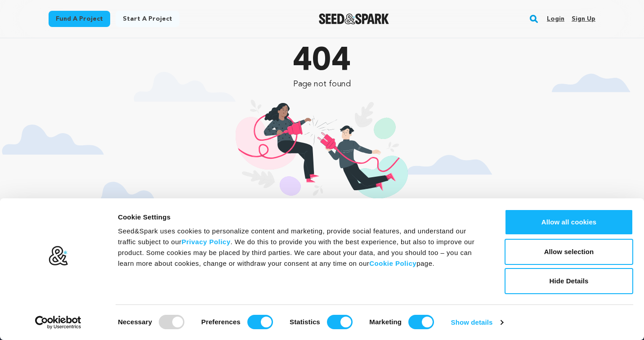 The image size is (644, 340). What do you see at coordinates (354, 19) in the screenshot?
I see `img: Seed&Spark Logo Dark Mode` at bounding box center [354, 19].